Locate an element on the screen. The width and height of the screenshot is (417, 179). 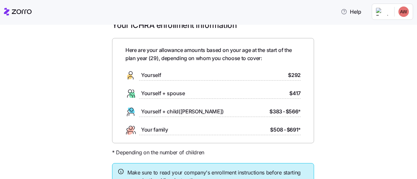
span: Yourself + spouse is located at coordinates (163, 93).